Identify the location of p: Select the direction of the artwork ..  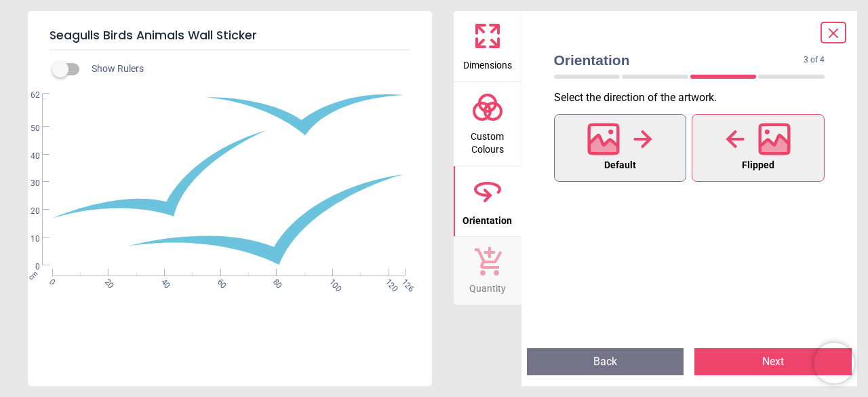
(695, 98).